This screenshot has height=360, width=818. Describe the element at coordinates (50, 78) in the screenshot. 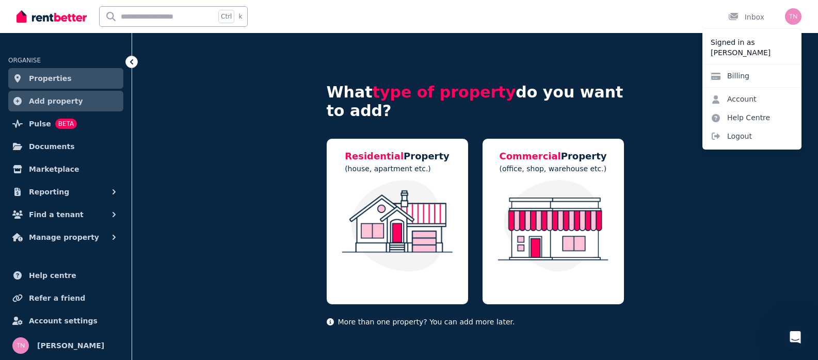

I see `span: Properties` at that location.